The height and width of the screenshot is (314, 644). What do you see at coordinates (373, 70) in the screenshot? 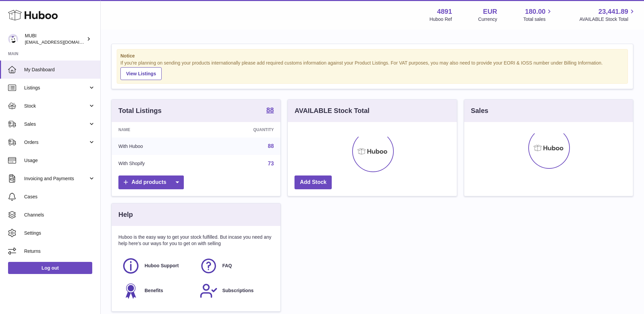
I see `div: If you're planning on sending your products internationally please add required customs informati...` at bounding box center [373, 70].